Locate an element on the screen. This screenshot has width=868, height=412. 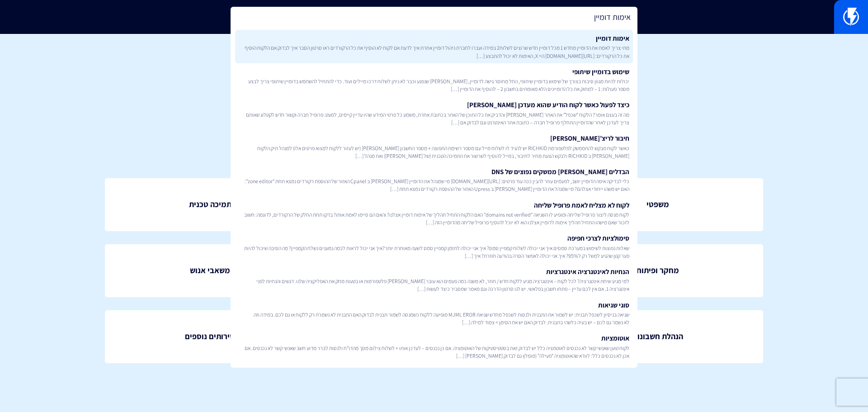
span: שגיאה בניסיון לשכפל תבנית: יש לשמור את התבנית ולנסות לשכפל מחדש שגיאת MJML EROR מופיעה ללקוח כשמנ... is located at coordinates (434, 318).